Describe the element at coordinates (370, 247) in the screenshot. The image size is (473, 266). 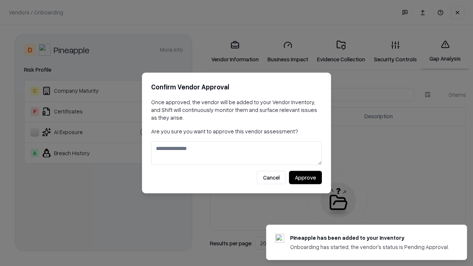
I see `div: Onboarding has started, the vendor's status is Pending Approval.` at that location.